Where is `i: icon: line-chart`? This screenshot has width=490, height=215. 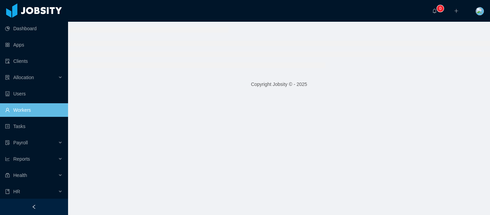 i: icon: line-chart is located at coordinates (7, 159).